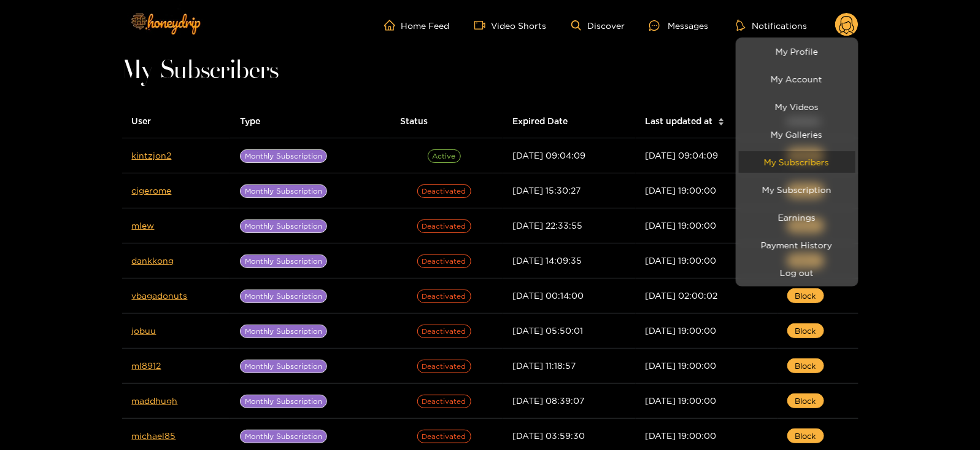 This screenshot has height=450, width=980. Describe the element at coordinates (797, 189) in the screenshot. I see `a: My Subscription` at that location.